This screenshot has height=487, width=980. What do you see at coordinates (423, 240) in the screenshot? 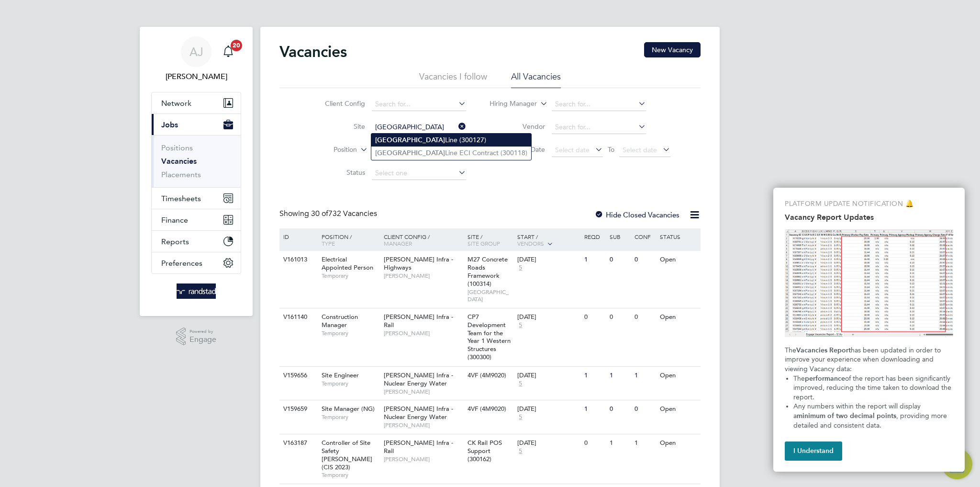
I see `div: Client Config /` at bounding box center [423, 240].